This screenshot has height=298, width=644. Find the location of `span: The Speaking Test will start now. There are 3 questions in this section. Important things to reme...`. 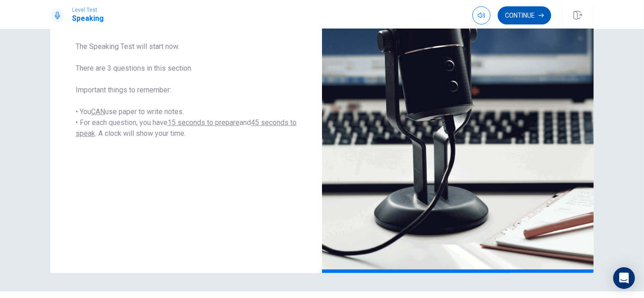

span: The Speaking Test will start now. There are 3 questions in this section. Important things to reme... is located at coordinates (186, 90).